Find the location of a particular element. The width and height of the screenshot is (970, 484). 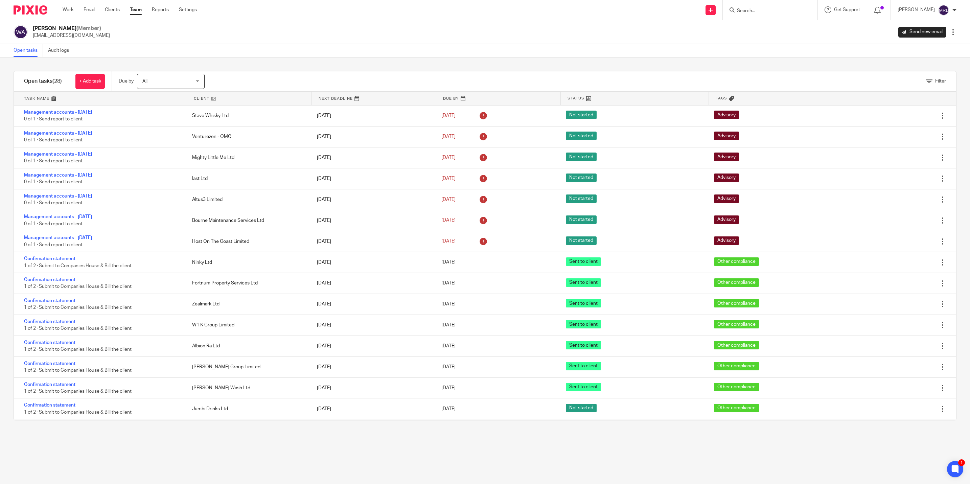

div: Zealmark Ltd is located at coordinates (248, 304).